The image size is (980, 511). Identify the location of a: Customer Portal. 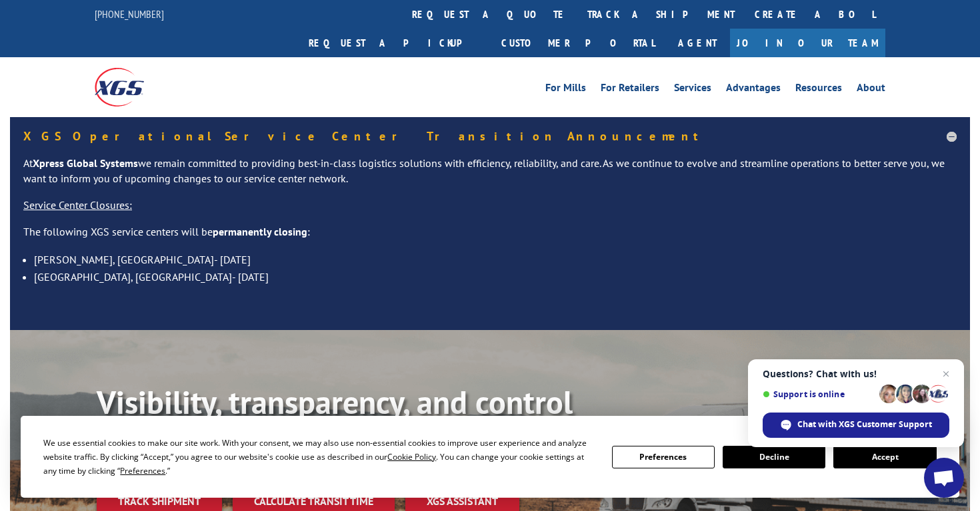
(578, 43).